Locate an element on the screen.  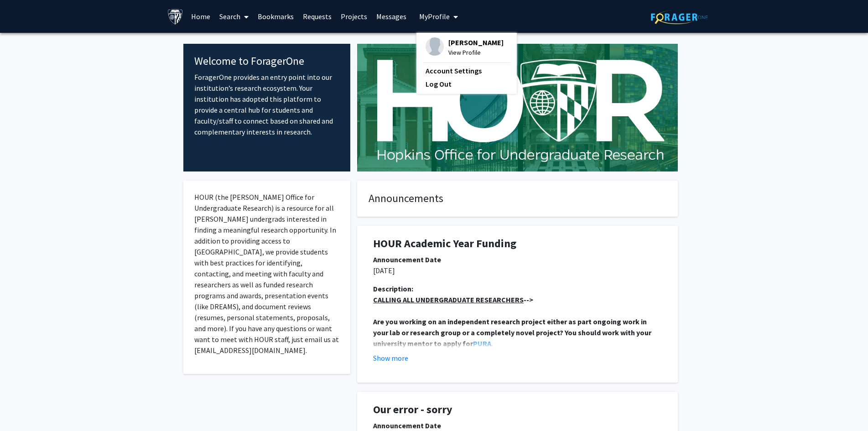
h4: Welcome to ForagerOne is located at coordinates (267, 61).